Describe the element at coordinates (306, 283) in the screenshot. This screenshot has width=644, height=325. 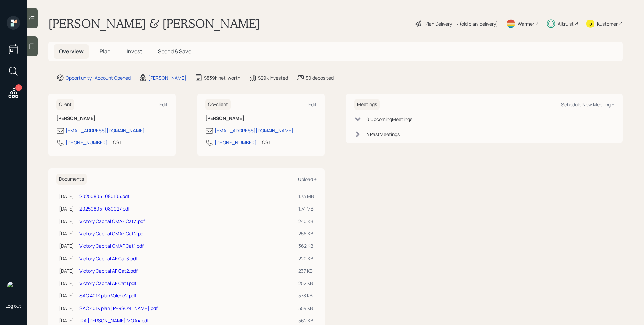
I see `div: 252 KB` at that location.